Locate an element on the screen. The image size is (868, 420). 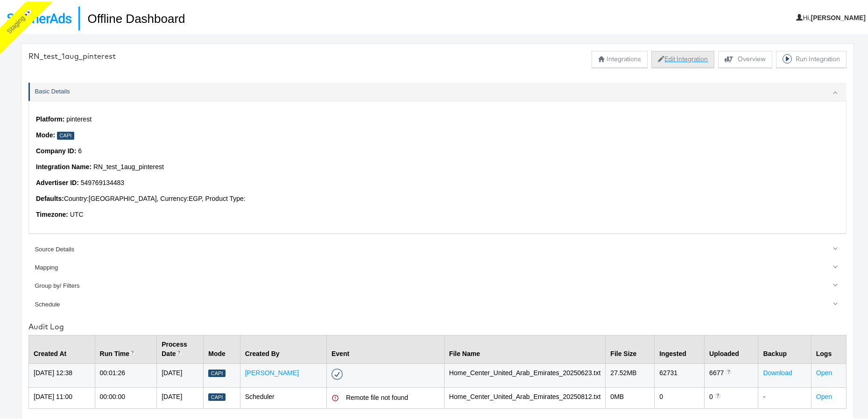
h1: Offline Dashboard is located at coordinates (132, 17).